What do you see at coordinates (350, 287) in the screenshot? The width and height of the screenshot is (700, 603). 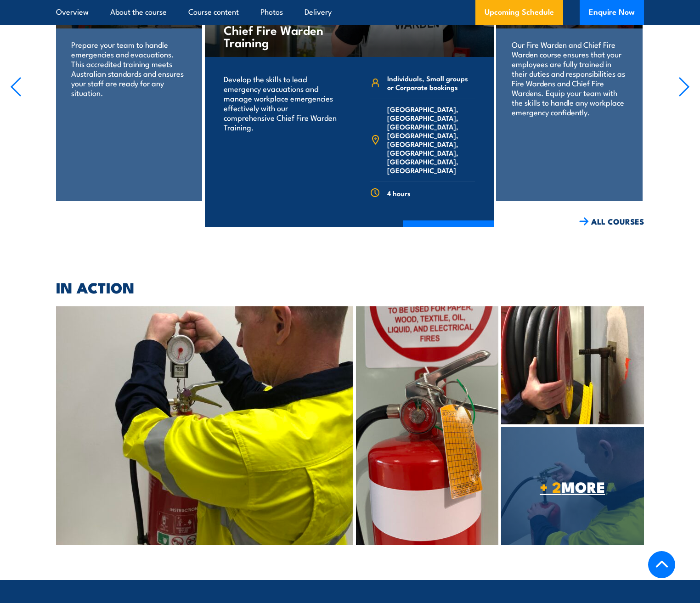 I see `h2: IN ACTION` at bounding box center [350, 287].